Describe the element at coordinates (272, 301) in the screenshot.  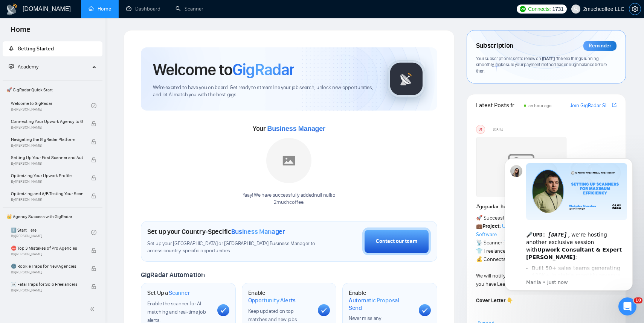
I see `span: Opportunity Alerts` at that location.